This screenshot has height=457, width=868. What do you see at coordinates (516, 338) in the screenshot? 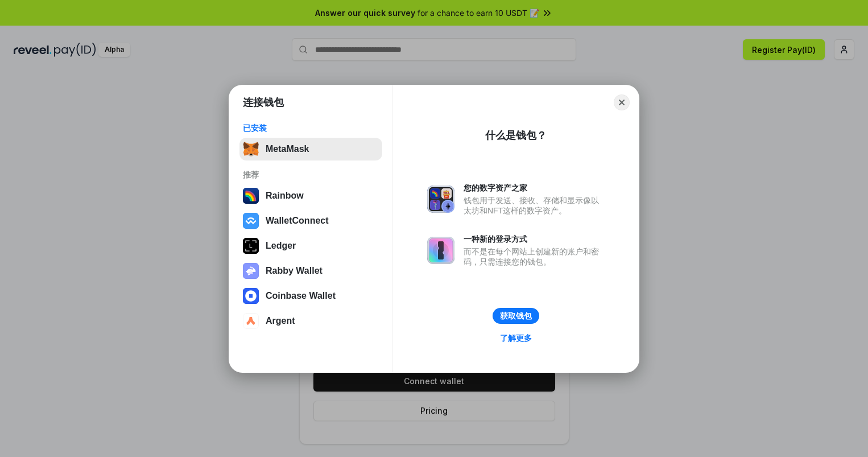
I see `a: 了解更多` at bounding box center [516, 338].